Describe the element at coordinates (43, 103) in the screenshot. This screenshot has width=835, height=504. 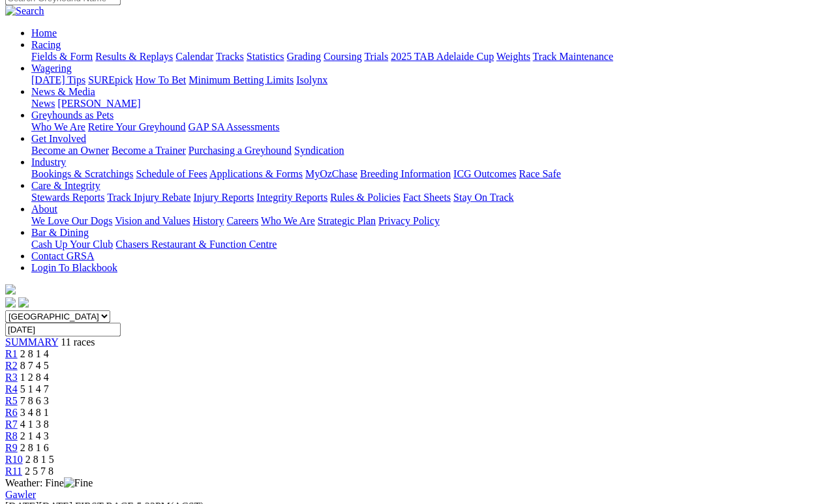
I see `a: News` at that location.